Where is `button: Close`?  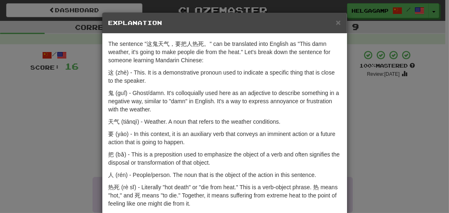
button: Close is located at coordinates (338, 22).